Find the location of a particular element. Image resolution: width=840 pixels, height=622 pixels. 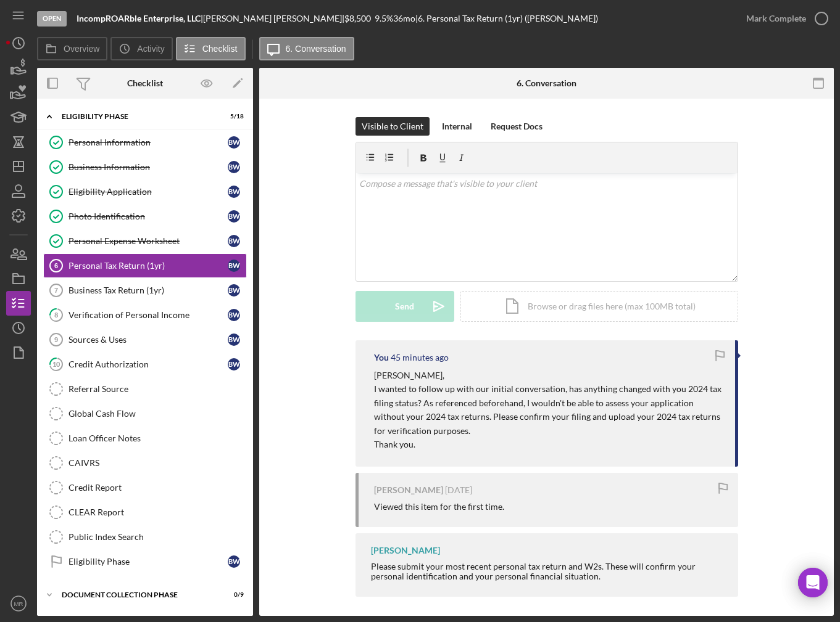

div: 9.5 % is located at coordinates (383, 18).